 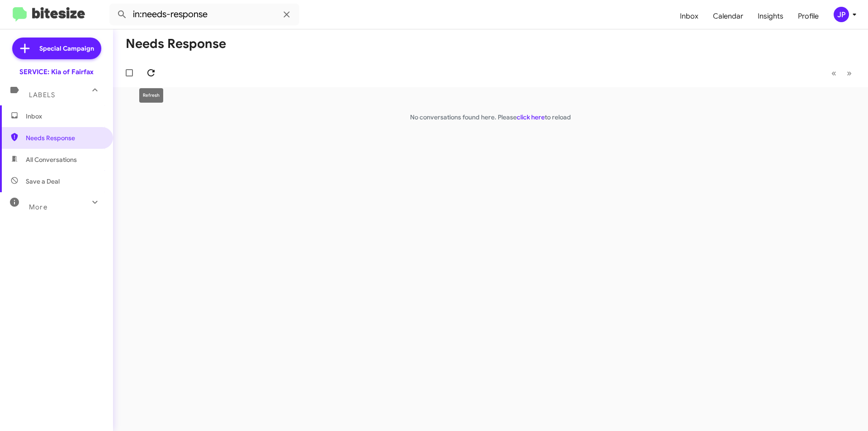 What do you see at coordinates (51, 160) in the screenshot?
I see `span: All Conversations` at bounding box center [51, 160].